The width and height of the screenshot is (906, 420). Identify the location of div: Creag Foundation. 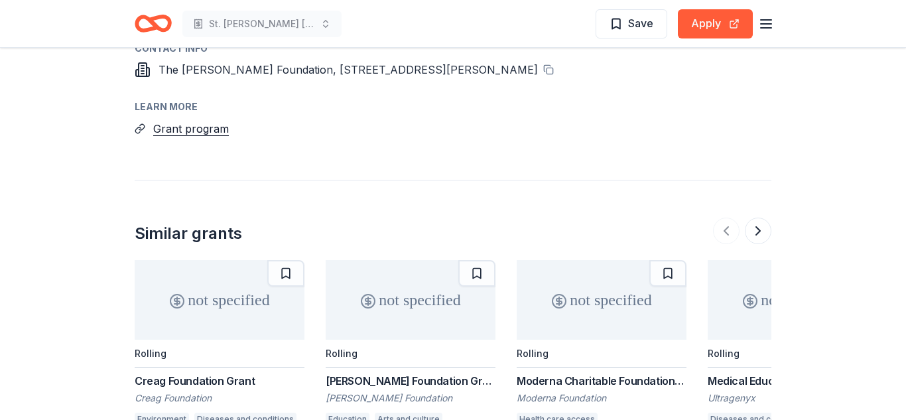
(220, 398).